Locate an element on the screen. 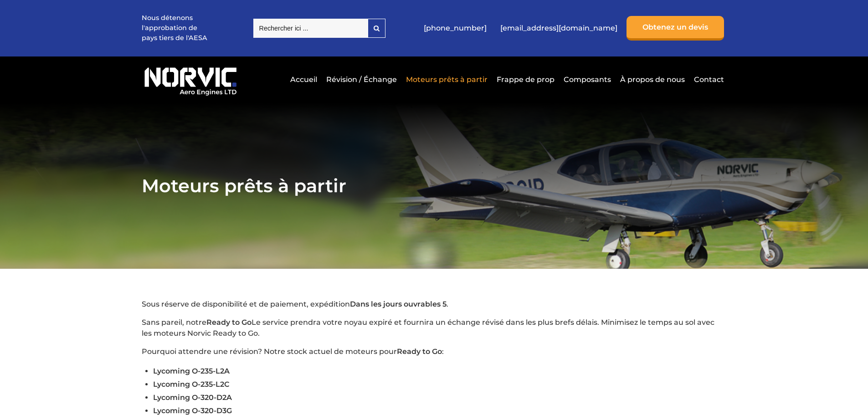 This screenshot has width=868, height=415. span: Lycoming O-320-D2A is located at coordinates (192, 398).